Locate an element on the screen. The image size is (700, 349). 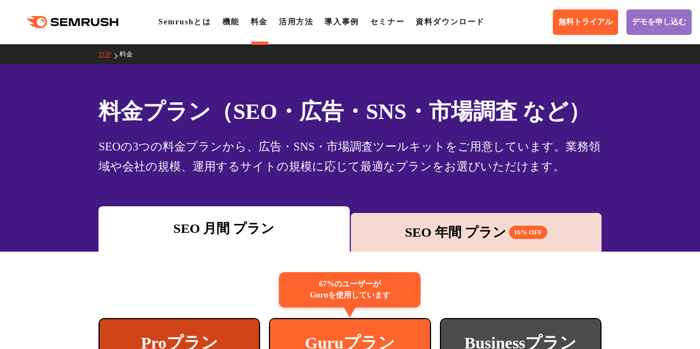
a: 導入事例 is located at coordinates (341, 22).